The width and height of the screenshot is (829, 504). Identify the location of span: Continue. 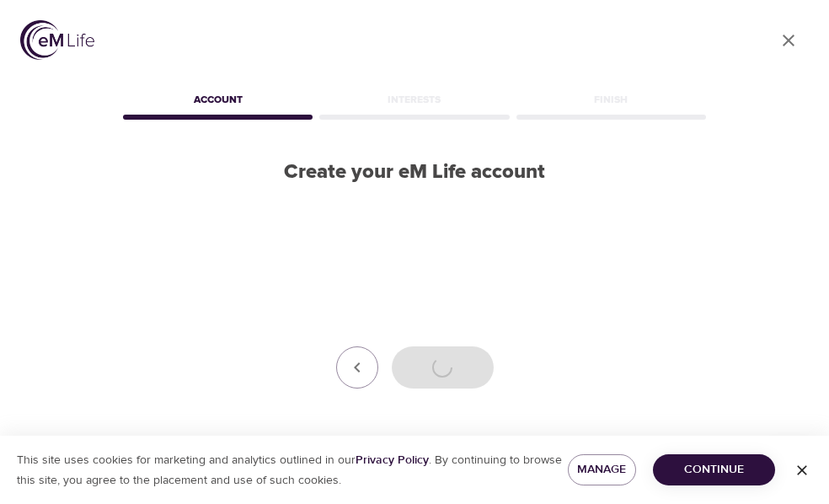
(714, 470).